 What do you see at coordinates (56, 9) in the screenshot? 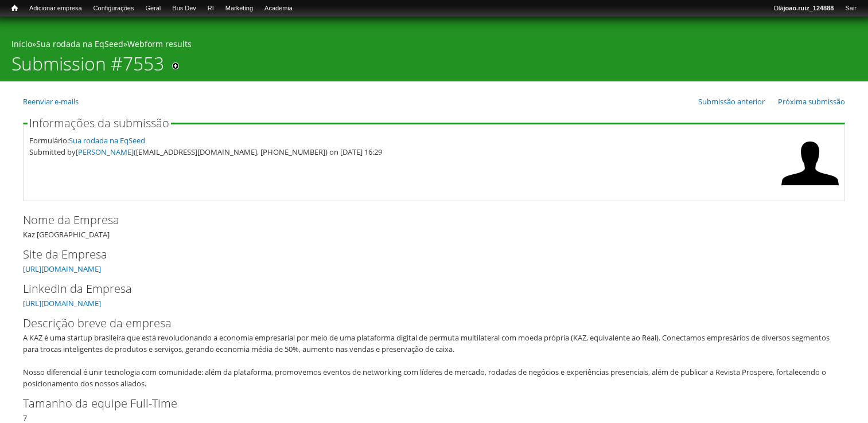
I see `a: Adicionar empresa` at bounding box center [56, 9].